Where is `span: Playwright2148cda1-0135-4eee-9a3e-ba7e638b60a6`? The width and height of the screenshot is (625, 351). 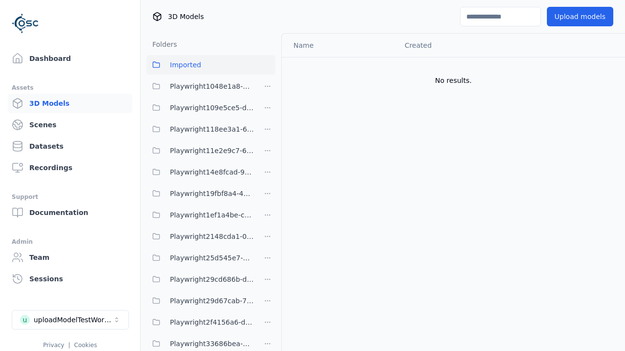 span: Playwright2148cda1-0135-4eee-9a3e-ba7e638b60a6 is located at coordinates (212, 237).